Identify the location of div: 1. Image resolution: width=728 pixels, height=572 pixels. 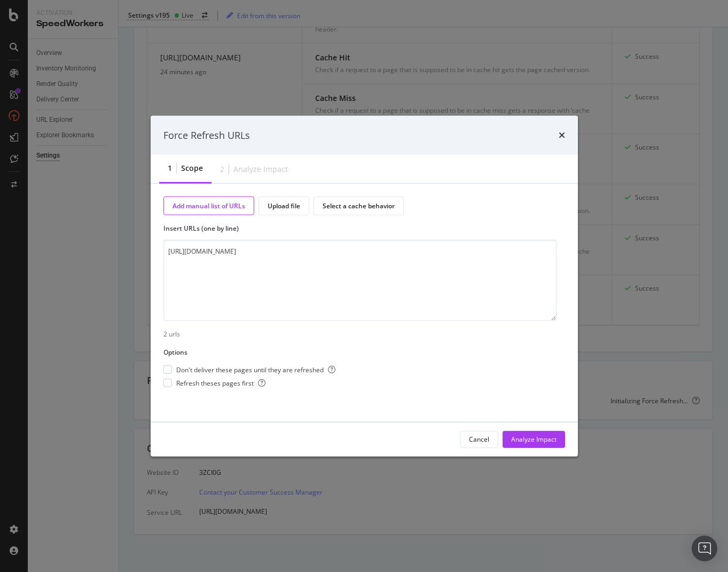
(170, 168).